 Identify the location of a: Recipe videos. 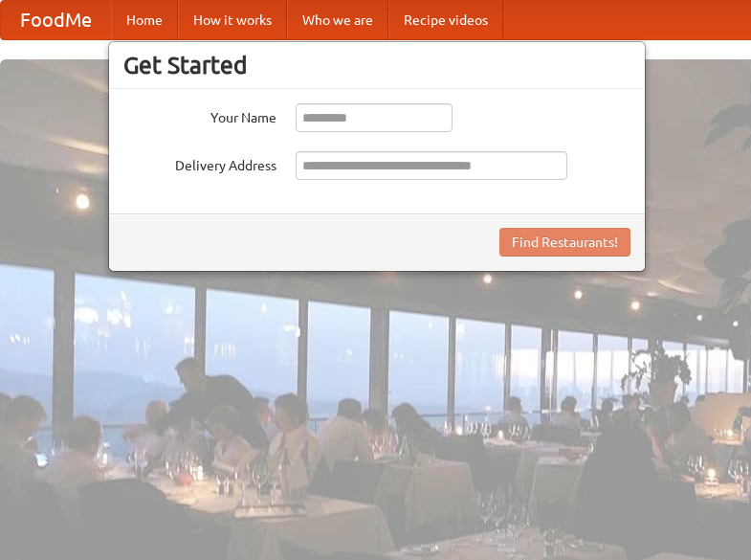
(446, 20).